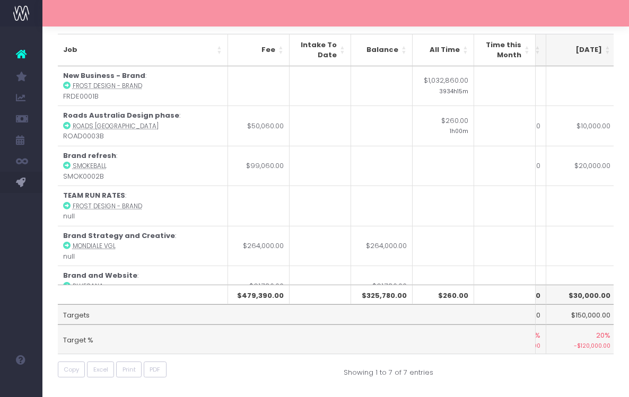 The height and width of the screenshot is (397, 629). I want to click on abbr: Mondiale VGL, so click(94, 246).